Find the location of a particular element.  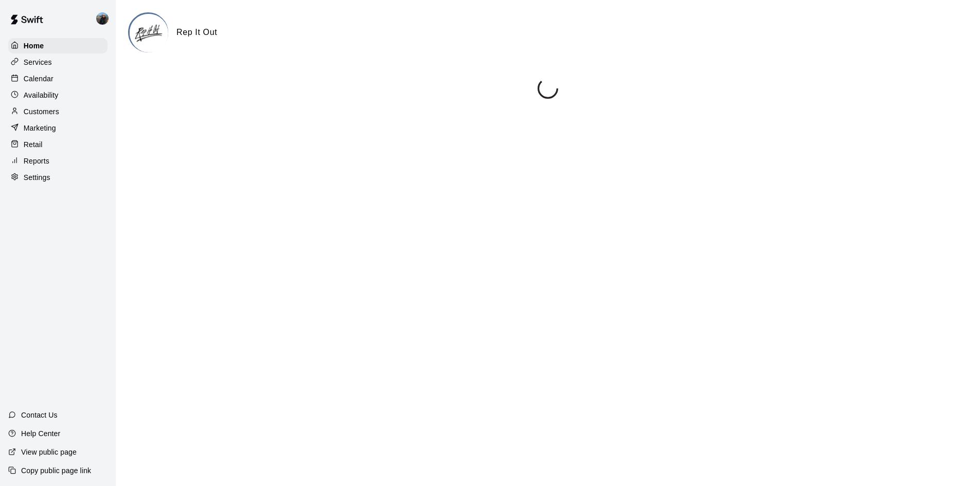

p: Customers is located at coordinates (41, 111).